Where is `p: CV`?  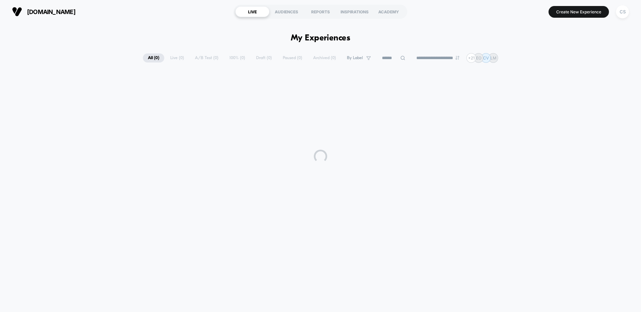 p: CV is located at coordinates (486, 58).